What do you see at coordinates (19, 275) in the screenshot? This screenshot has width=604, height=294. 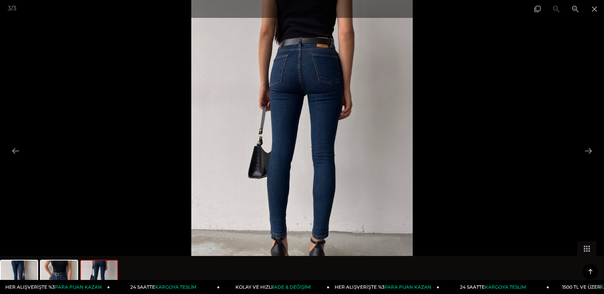 I see `img: likrali-yuksek-bel-dar-paca-cayla-kadi-621e2a.jpg` at bounding box center [19, 275].